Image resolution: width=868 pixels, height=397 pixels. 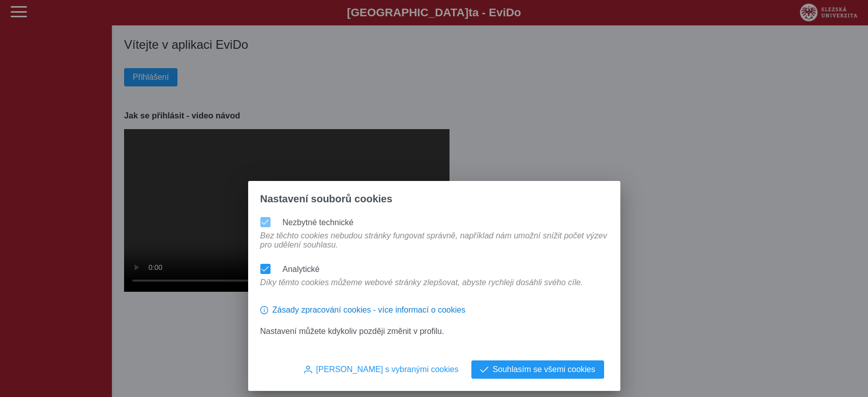 What do you see at coordinates (544, 369) in the screenshot?
I see `span: Souhlasím se všemi cookies` at bounding box center [544, 369].